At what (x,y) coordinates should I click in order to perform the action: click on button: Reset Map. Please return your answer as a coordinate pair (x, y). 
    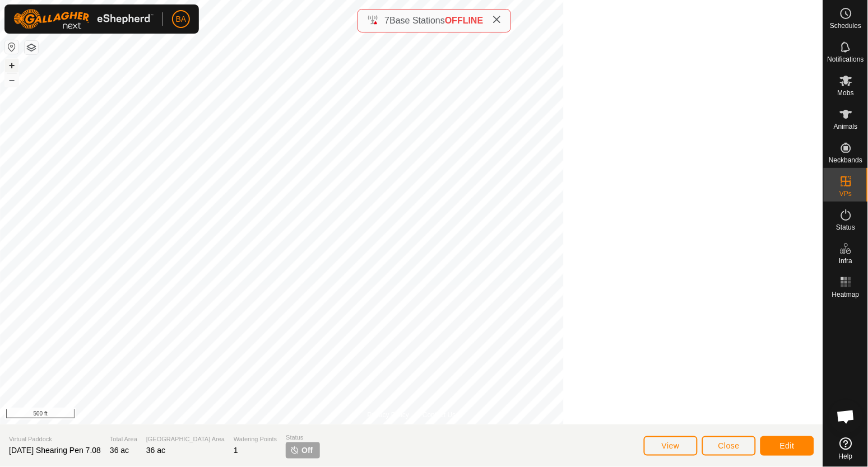
    Looking at the image, I should click on (12, 47).